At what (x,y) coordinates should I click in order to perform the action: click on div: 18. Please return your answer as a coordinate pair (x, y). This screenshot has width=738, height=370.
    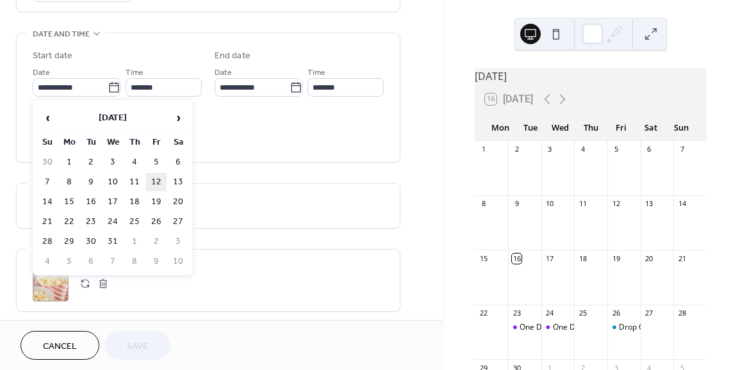
    Looking at the image, I should click on (582, 258).